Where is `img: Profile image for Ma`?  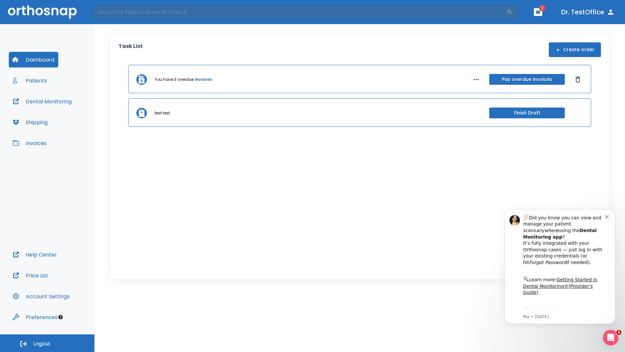
img: Profile image for Ma is located at coordinates (20, 17).